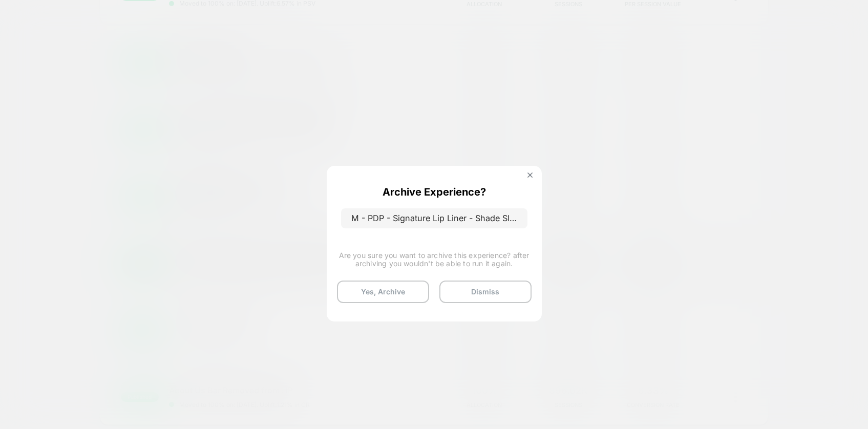 This screenshot has height=429, width=868. Describe the element at coordinates (485, 291) in the screenshot. I see `button: Dismiss` at that location.